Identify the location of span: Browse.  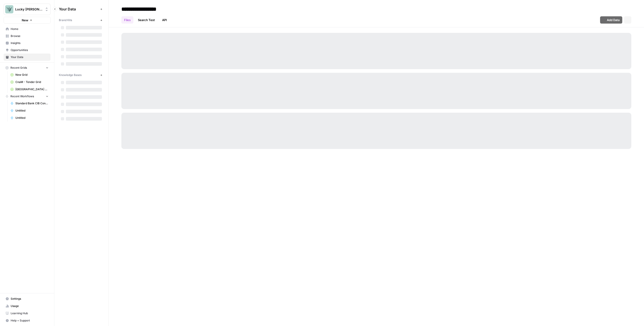
(30, 36).